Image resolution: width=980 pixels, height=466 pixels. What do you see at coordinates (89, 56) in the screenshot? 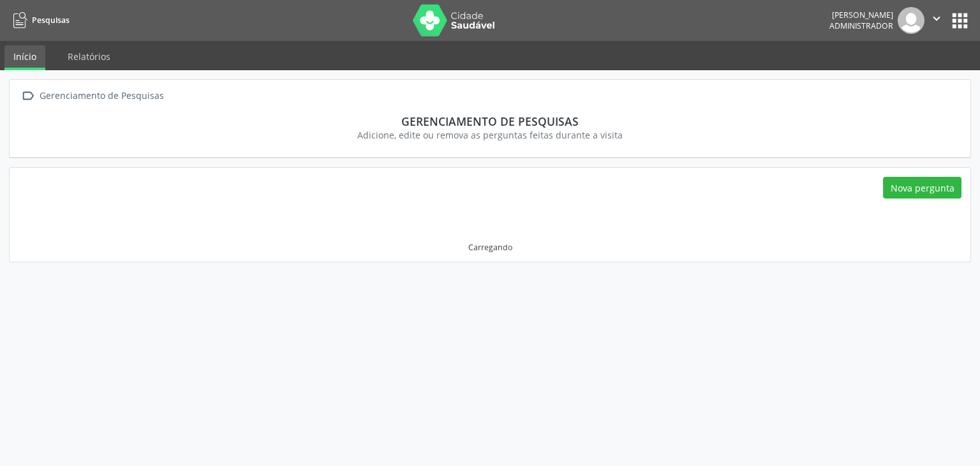
I see `a: Relatórios` at bounding box center [89, 56].